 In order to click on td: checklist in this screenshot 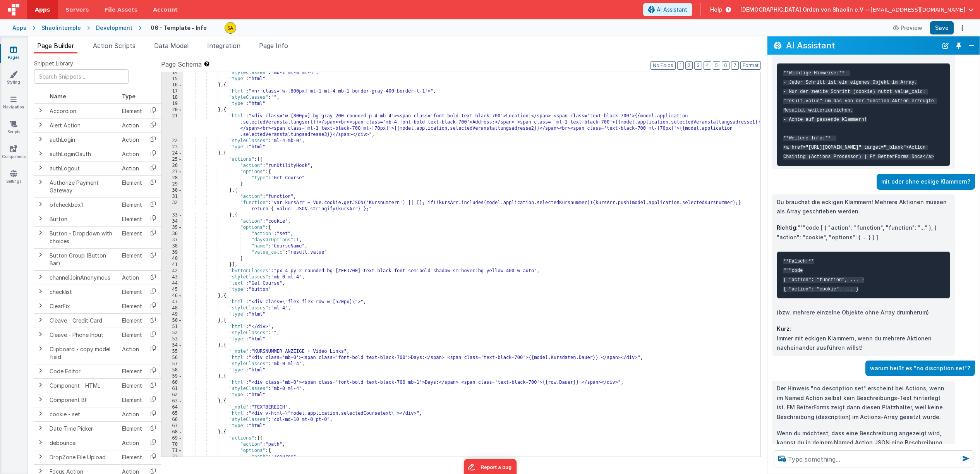, I will do `click(83, 291)`.